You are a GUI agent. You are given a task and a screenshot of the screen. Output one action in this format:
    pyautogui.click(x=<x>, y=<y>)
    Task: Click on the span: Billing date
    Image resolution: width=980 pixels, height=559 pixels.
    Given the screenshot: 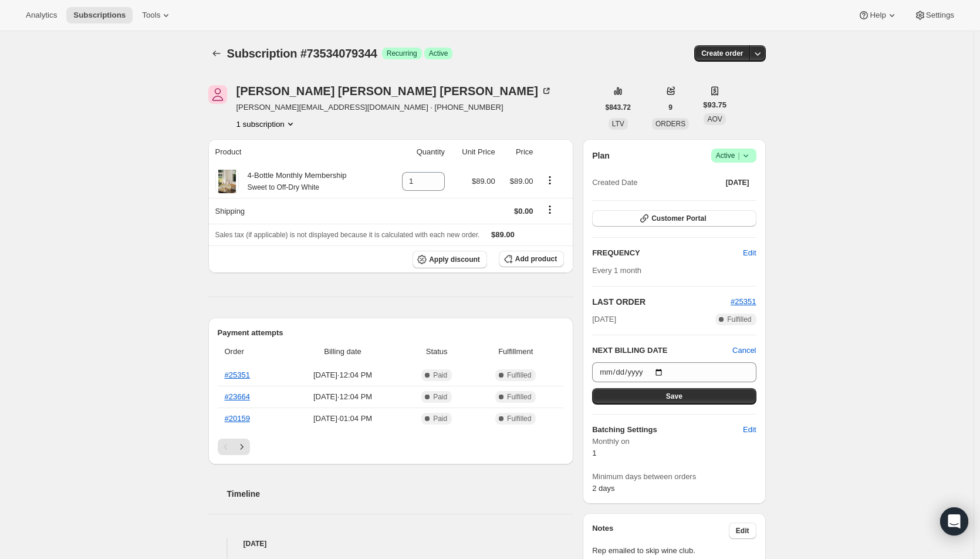 What is the action you would take?
    pyautogui.click(x=343, y=352)
    